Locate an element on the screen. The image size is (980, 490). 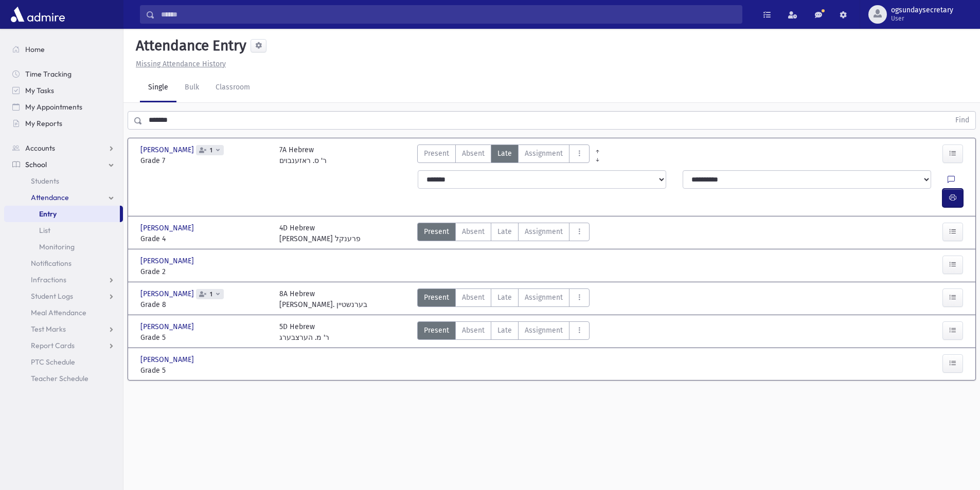
span: Entry is located at coordinates (48, 214).